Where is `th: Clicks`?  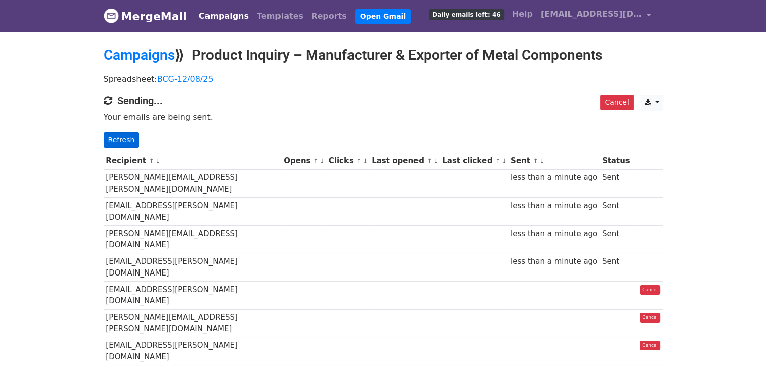 th: Clicks is located at coordinates (347, 161).